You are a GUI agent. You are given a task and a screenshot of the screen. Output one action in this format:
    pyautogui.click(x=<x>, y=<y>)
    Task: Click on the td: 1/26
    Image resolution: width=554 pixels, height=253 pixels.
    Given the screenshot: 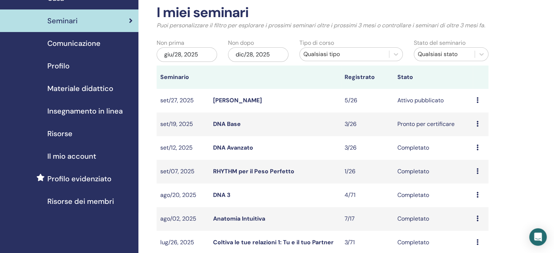 What is the action you would take?
    pyautogui.click(x=367, y=172)
    